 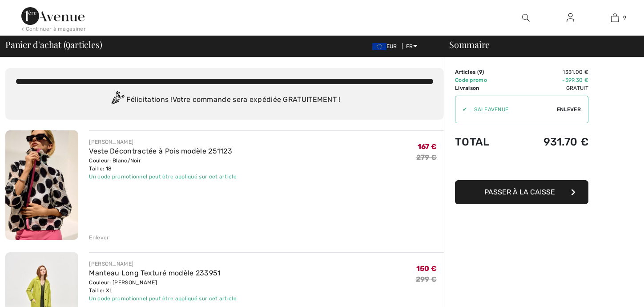 What do you see at coordinates (163, 164) in the screenshot?
I see `div: Couleur: Blanc/Noir Taille: 18` at bounding box center [163, 164].